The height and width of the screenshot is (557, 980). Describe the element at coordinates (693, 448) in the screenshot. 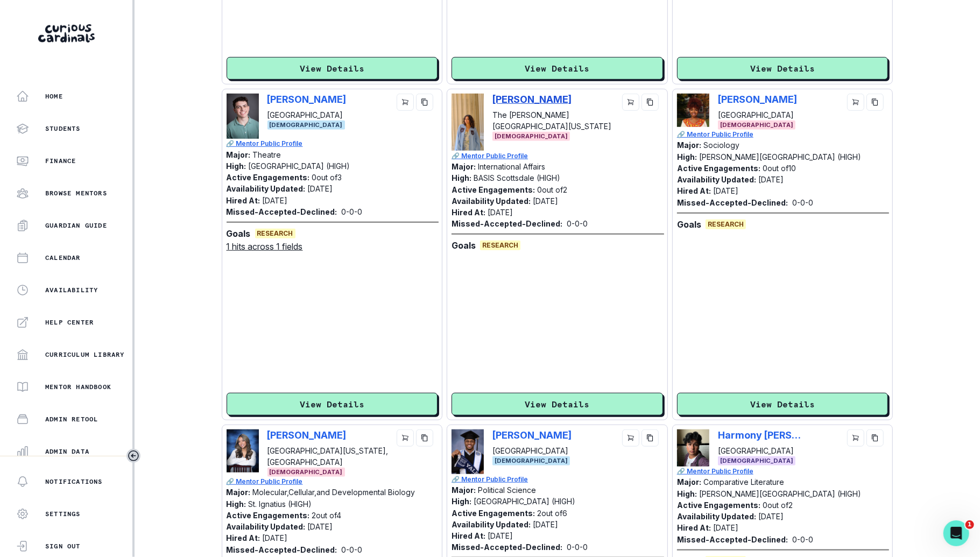

I see `img: Picture of Harmony Cruz-Bustamante` at that location.